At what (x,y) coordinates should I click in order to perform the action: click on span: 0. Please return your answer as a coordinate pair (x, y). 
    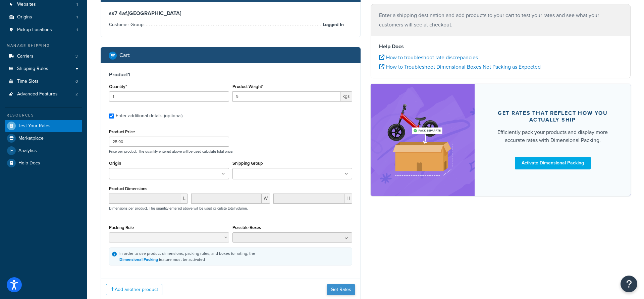
    Looking at the image, I should click on (76, 81).